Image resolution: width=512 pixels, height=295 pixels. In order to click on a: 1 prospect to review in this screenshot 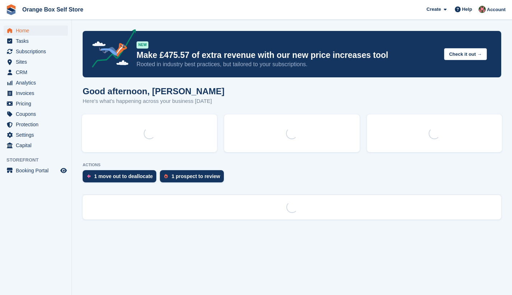, I will do `click(193, 178)`.